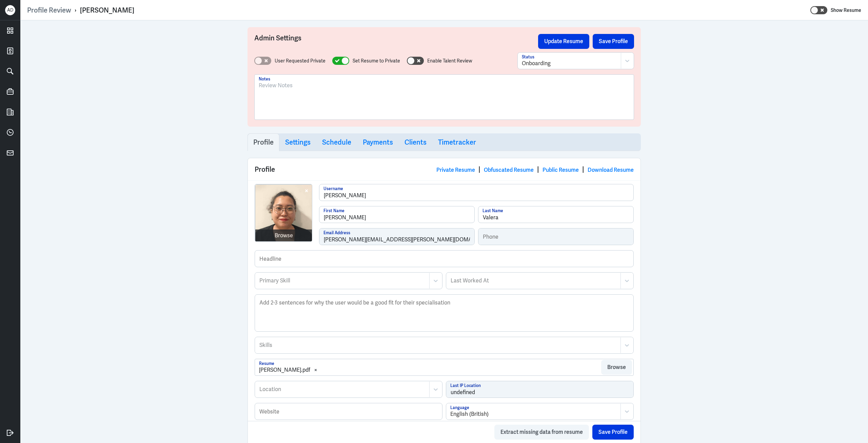 This screenshot has height=443, width=868. What do you see at coordinates (556, 237) in the screenshot?
I see `input: Phone` at bounding box center [556, 237].